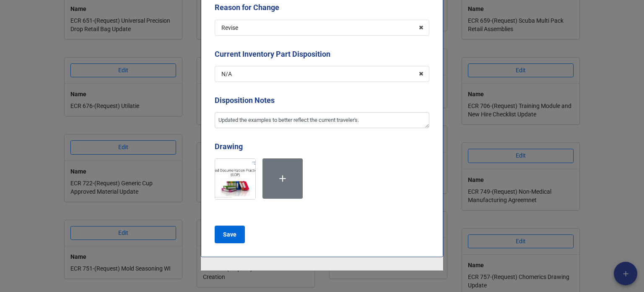 This screenshot has width=644, height=292. I want to click on div: TM-08-001 Good Documentation Practices (GDP) Training.pdf, so click(238, 182).